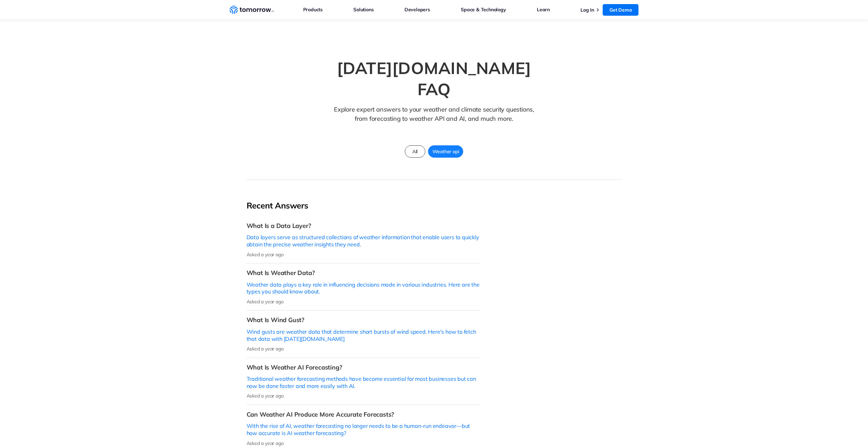  I want to click on a: All, so click(415, 151).